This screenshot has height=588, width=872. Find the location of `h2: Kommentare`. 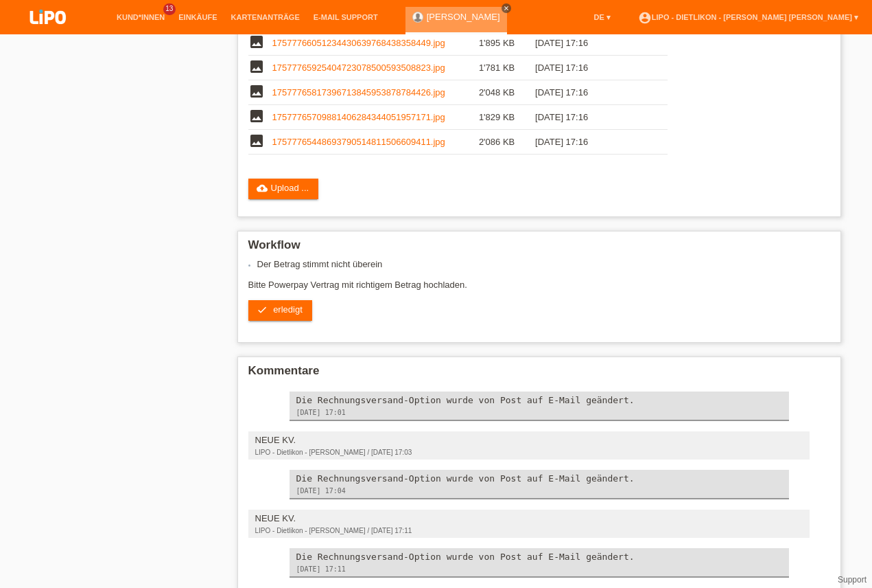

h2: Kommentare is located at coordinates (540, 374).